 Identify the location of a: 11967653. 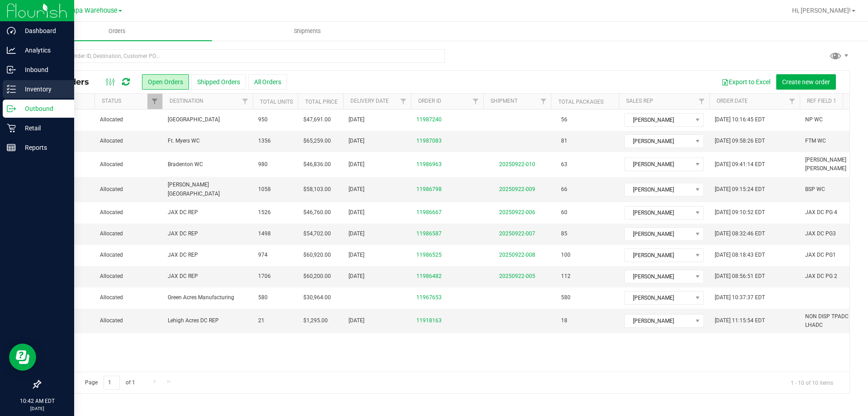
(429, 298).